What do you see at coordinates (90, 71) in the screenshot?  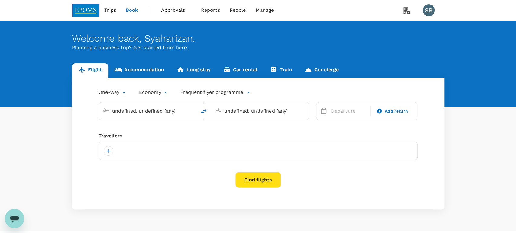 I see `a: Flight` at bounding box center [90, 71].